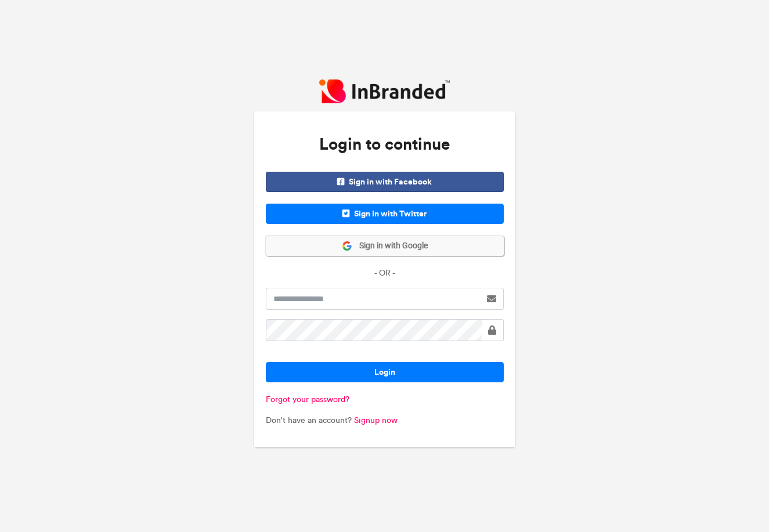 The image size is (769, 532). Describe the element at coordinates (385, 182) in the screenshot. I see `span: Sign in with Facebook` at that location.